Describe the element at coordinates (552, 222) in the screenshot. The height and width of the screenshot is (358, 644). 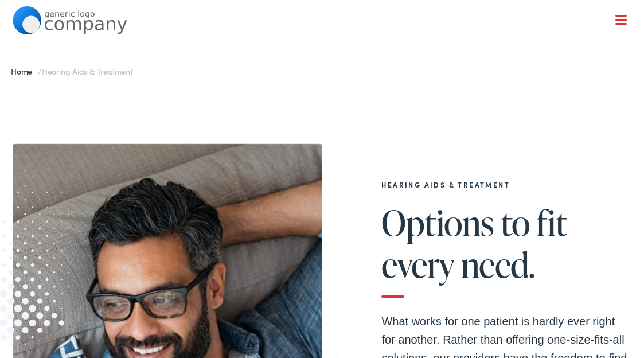
I see `span: fit` at that location.